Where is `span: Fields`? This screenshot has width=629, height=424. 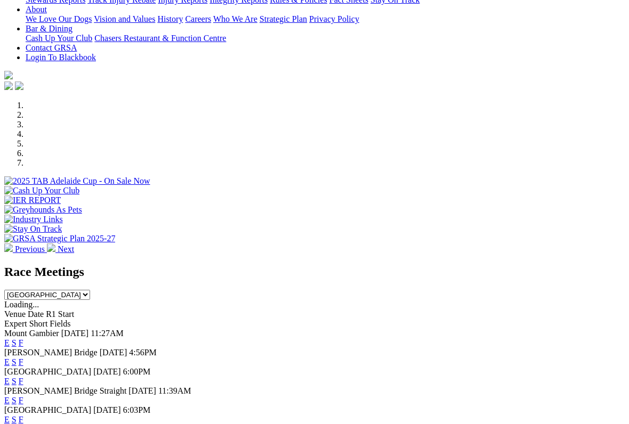 span: Fields is located at coordinates (60, 323).